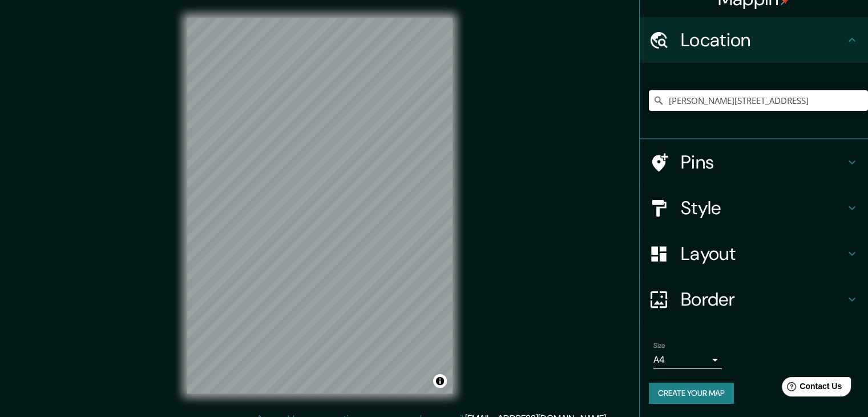 This screenshot has height=417, width=868. Describe the element at coordinates (660, 346) in the screenshot. I see `label: Size` at that location.